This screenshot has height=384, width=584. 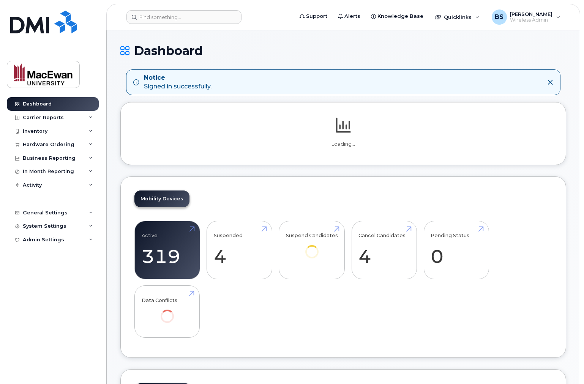 I want to click on strong: Notice, so click(x=178, y=78).